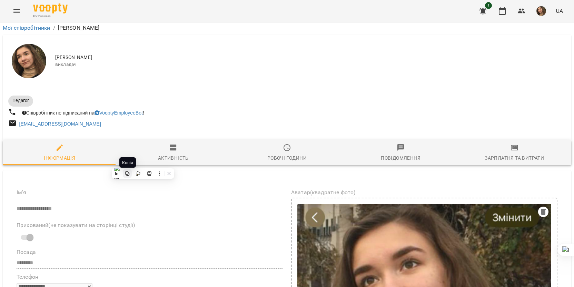  What do you see at coordinates (515, 158) in the screenshot?
I see `div: Зарплатня та Витрати` at bounding box center [515, 158].